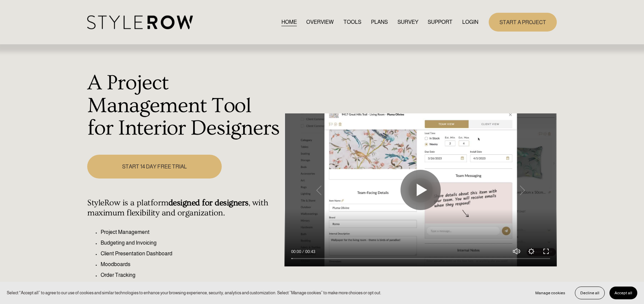 This screenshot has height=304, width=644. What do you see at coordinates (421, 190) in the screenshot?
I see `button: Play` at bounding box center [421, 190].